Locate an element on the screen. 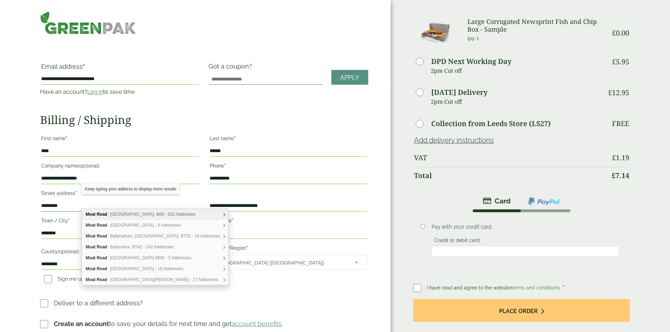 The image size is (670, 332). strong: Create an account is located at coordinates (81, 324).